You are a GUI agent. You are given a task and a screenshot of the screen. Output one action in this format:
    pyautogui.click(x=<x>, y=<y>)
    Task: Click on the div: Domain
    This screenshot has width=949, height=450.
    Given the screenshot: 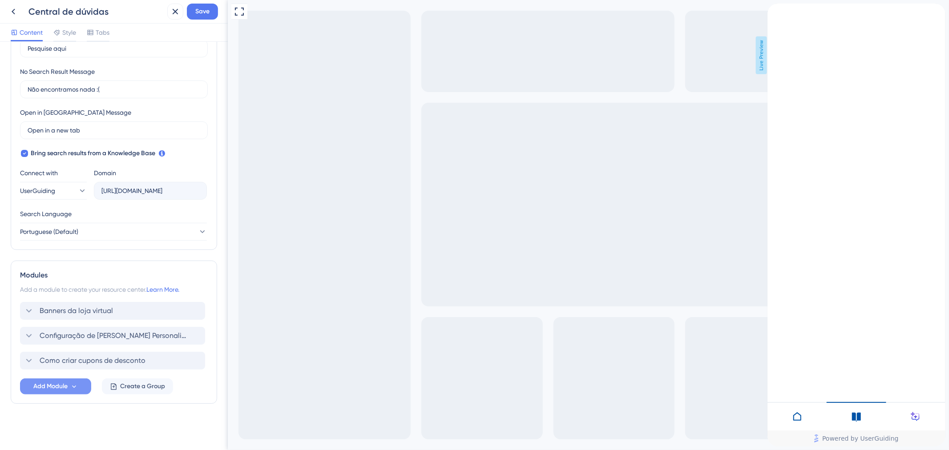 What is the action you would take?
    pyautogui.click(x=105, y=173)
    